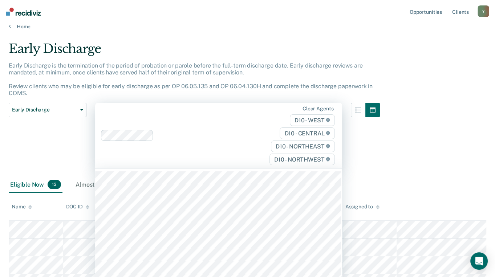 Image resolution: width=495 pixels, height=277 pixels. Describe the element at coordinates (302, 159) in the screenshot. I see `span: D10 - NORTHWEST` at that location.